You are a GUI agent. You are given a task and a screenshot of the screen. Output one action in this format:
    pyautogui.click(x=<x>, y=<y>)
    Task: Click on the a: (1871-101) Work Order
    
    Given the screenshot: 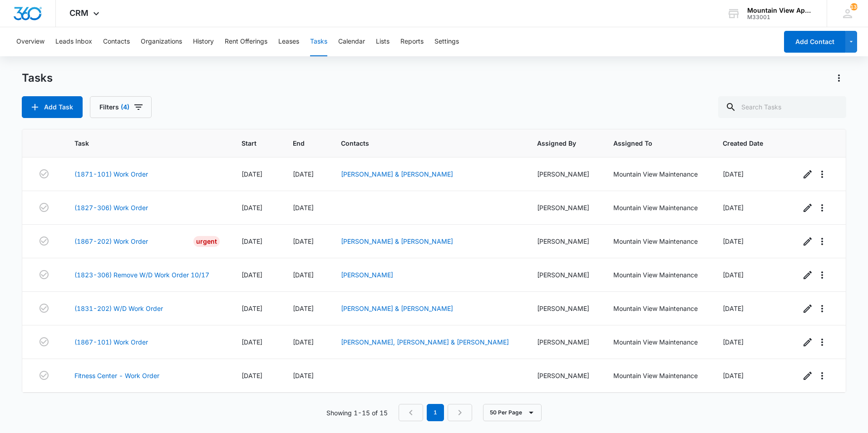 What is the action you would take?
    pyautogui.click(x=111, y=174)
    